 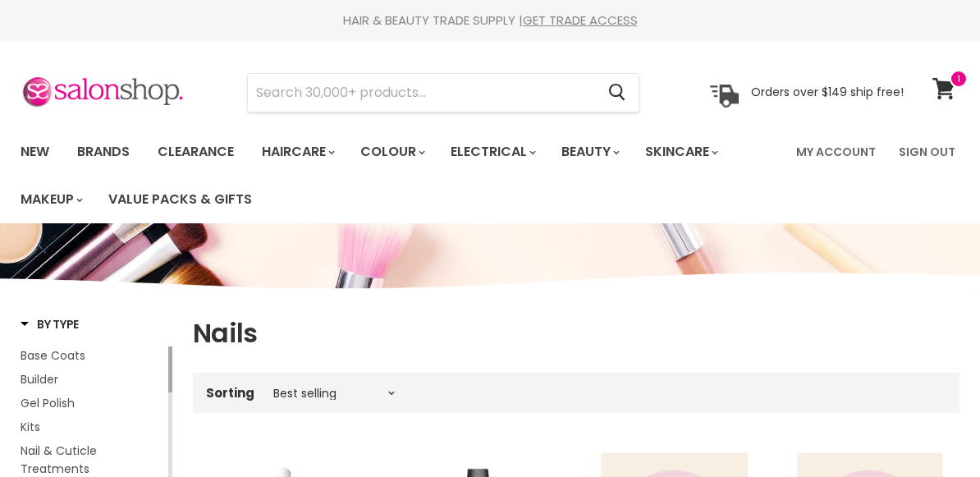 I want to click on a: GET TRADE ACCESS, so click(x=580, y=20).